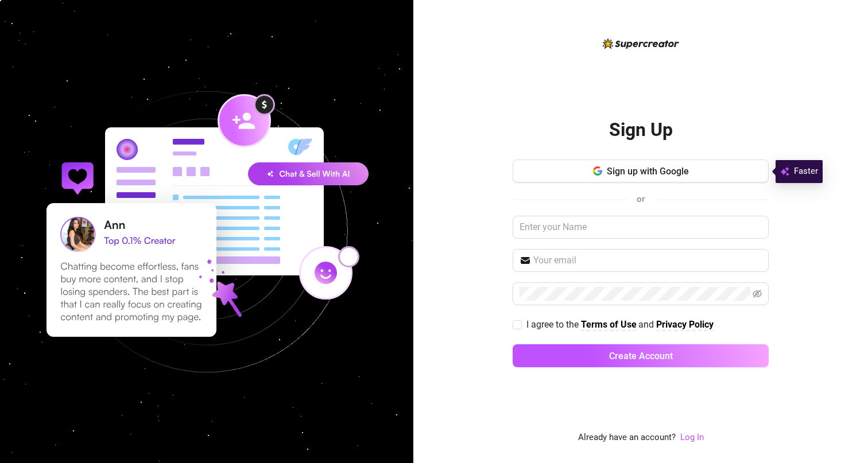 This screenshot has height=463, width=868. Describe the element at coordinates (647, 324) in the screenshot. I see `span: and` at that location.